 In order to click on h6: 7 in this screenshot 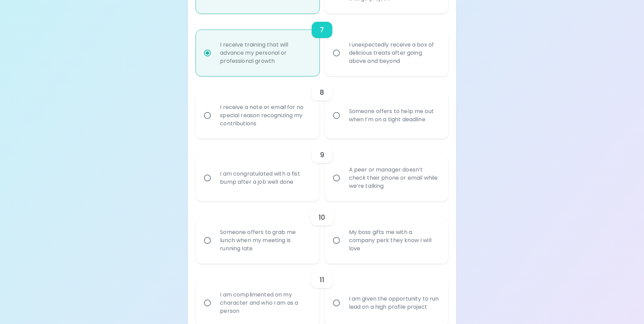, I will do `click(322, 30)`.